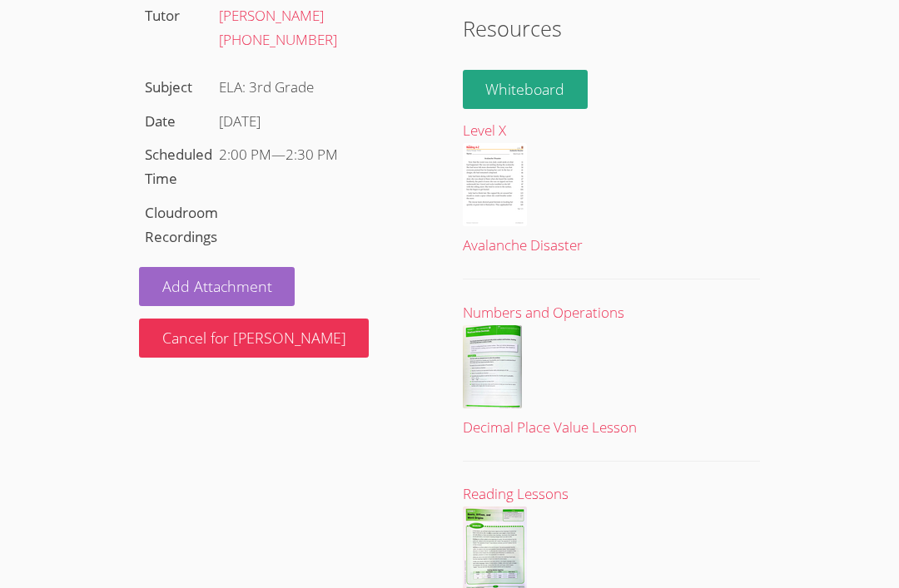 This screenshot has width=899, height=588. I want to click on label: Scheduled Time, so click(178, 167).